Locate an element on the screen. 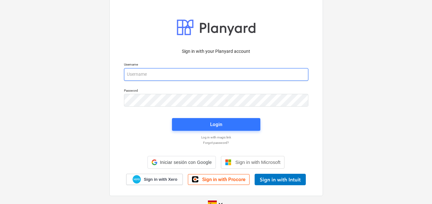 The height and width of the screenshot is (204, 432). p: Forgot password? is located at coordinates (216, 142).